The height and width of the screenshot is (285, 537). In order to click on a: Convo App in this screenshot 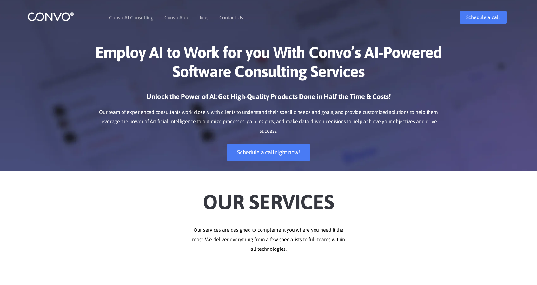, I will do `click(176, 17)`.